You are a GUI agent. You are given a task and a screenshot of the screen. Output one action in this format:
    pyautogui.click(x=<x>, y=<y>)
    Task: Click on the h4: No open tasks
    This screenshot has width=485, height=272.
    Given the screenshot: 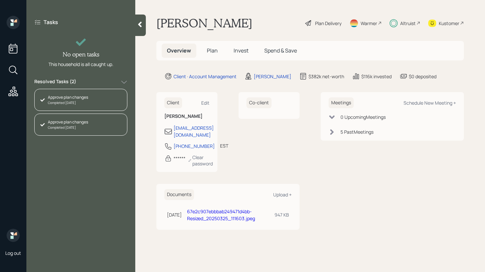 What is the action you would take?
    pyautogui.click(x=81, y=54)
    